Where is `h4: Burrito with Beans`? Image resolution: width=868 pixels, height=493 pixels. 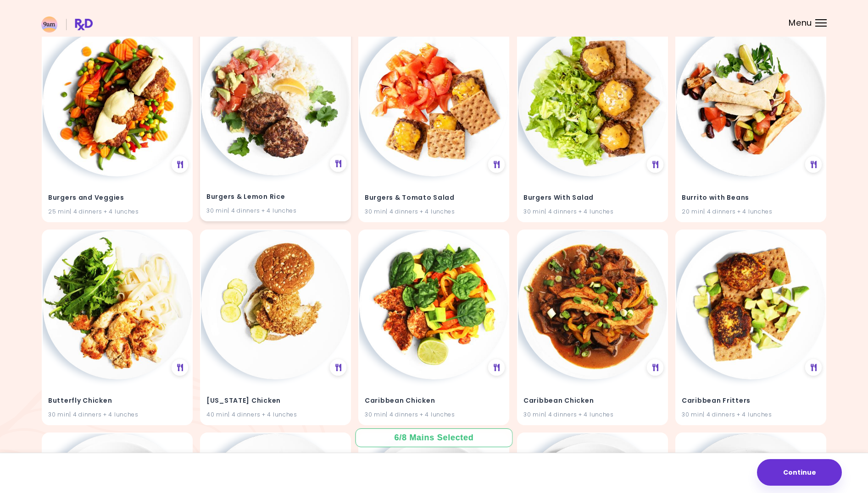
h4: Burrito with Beans is located at coordinates (750, 198).